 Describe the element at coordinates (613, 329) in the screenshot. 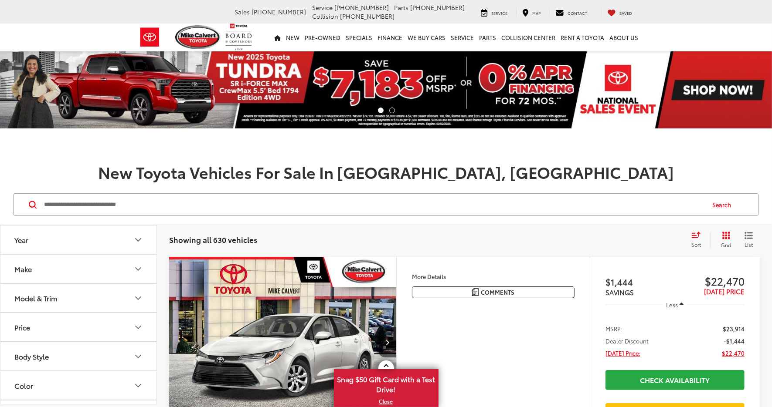

I see `span: MSRP:` at that location.